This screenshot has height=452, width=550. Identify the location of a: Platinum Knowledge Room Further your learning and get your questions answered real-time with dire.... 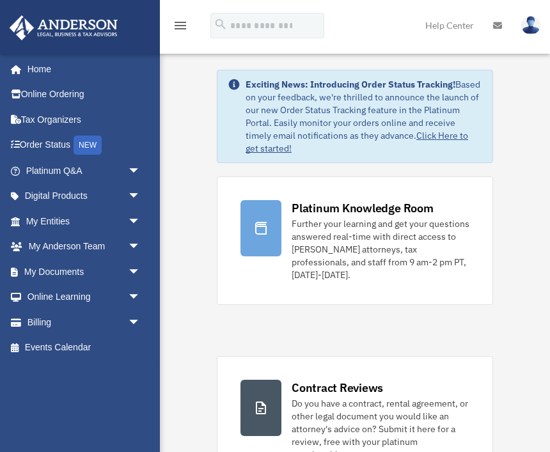
(355, 241).